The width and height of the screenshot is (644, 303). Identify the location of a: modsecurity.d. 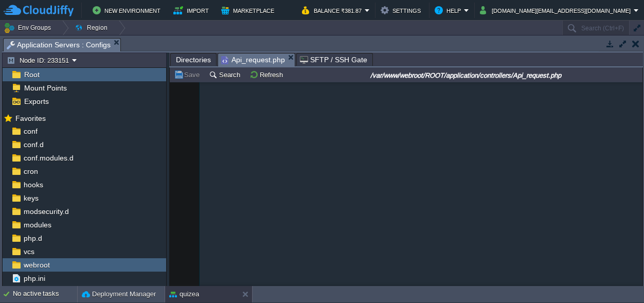
(46, 212).